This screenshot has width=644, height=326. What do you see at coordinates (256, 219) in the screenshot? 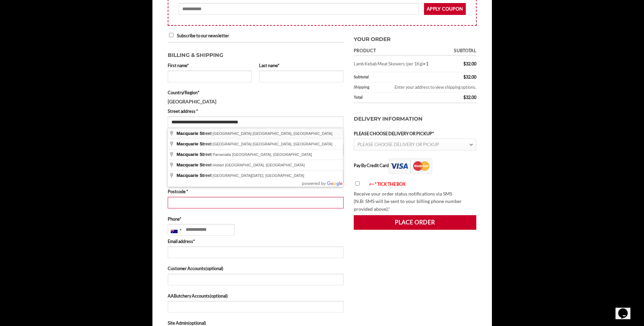
I see `label: Phone` at bounding box center [256, 219].